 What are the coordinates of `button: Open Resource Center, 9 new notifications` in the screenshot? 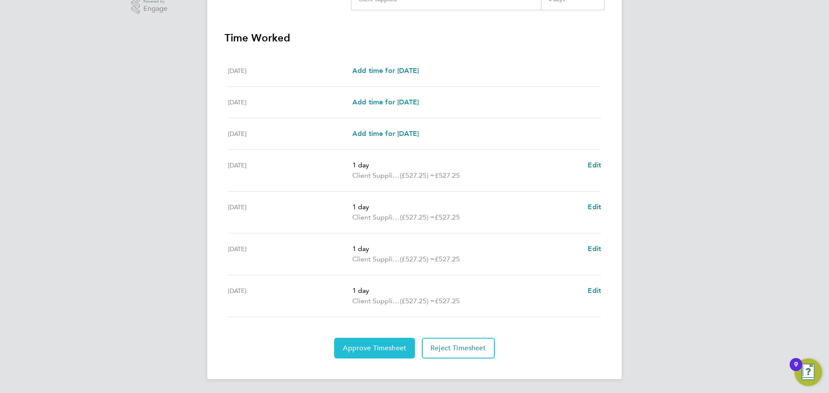 It's located at (808, 372).